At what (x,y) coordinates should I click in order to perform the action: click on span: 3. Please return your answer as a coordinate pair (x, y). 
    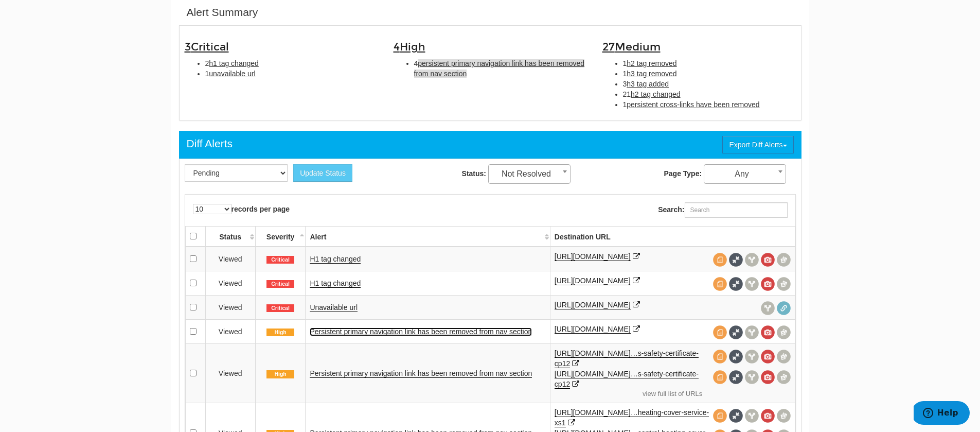
    Looking at the image, I should click on (207, 47).